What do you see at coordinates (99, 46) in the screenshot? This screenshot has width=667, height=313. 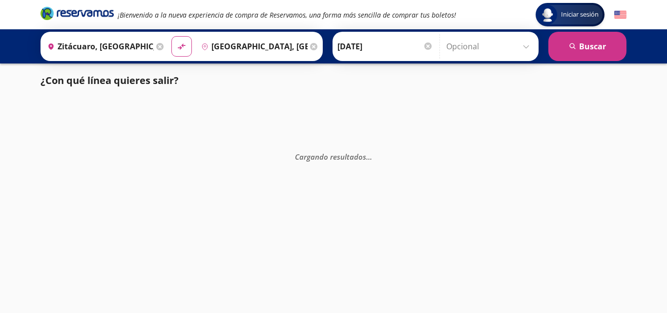 I see `input: Buscar Origen` at bounding box center [99, 46].